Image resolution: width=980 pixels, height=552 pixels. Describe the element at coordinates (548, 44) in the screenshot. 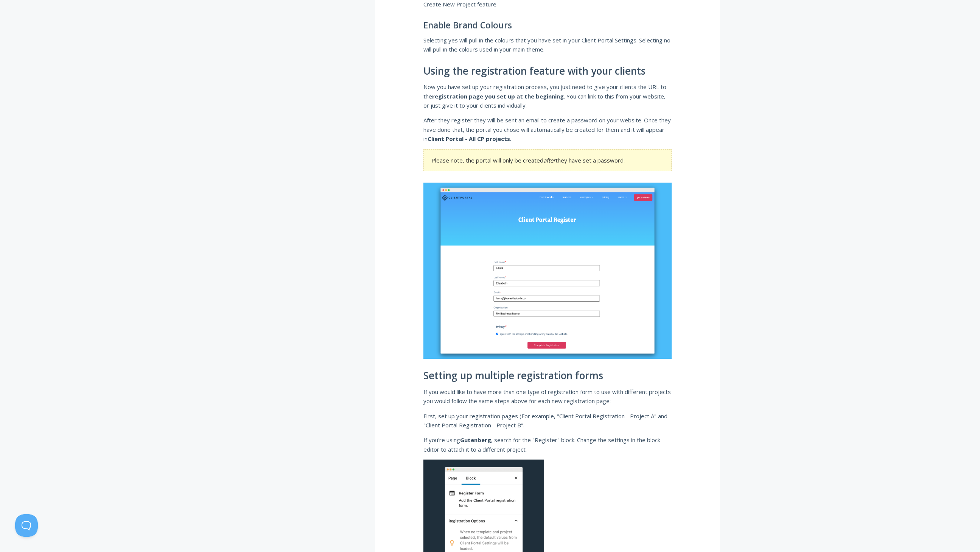

I see `p: Selecting yes will pull in the colours that you have set in your Client Portal Settings. Selectin...` at that location.